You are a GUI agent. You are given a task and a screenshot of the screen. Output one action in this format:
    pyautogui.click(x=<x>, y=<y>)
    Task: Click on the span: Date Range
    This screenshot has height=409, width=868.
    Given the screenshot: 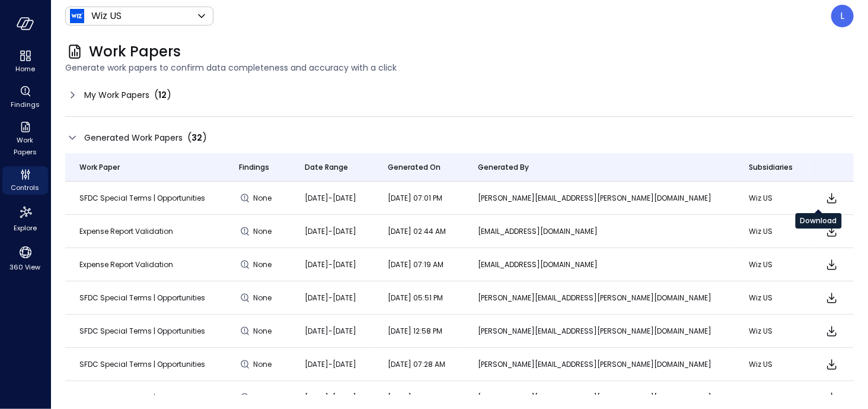 What is the action you would take?
    pyautogui.click(x=326, y=167)
    